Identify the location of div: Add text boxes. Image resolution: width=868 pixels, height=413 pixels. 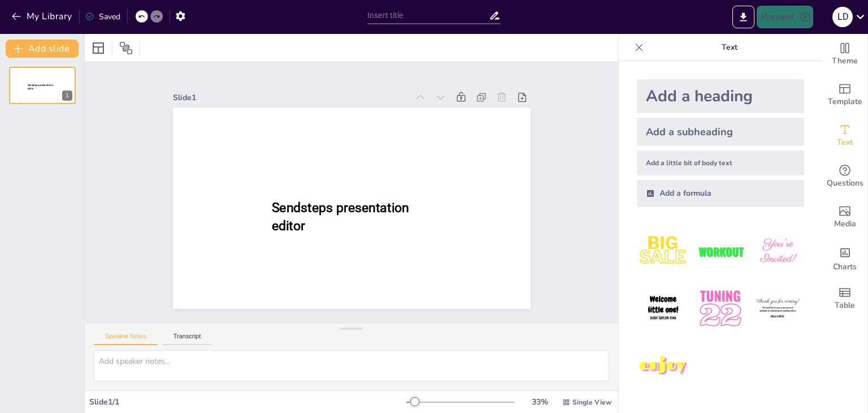
(845, 136).